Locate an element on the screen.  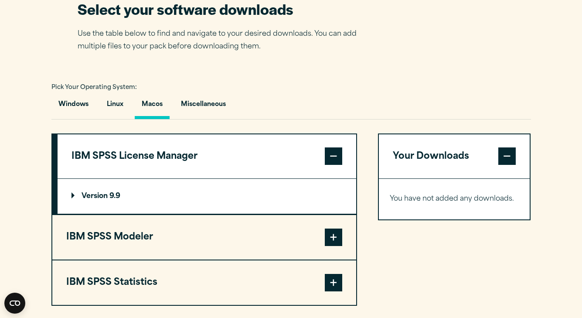
div: Your Downloads is located at coordinates (454, 199).